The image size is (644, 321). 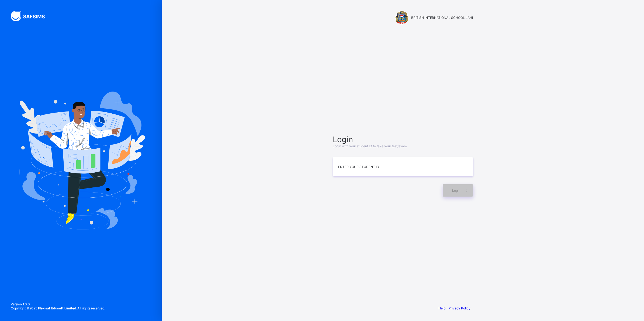 What do you see at coordinates (442, 308) in the screenshot?
I see `a: Help` at bounding box center [442, 308].